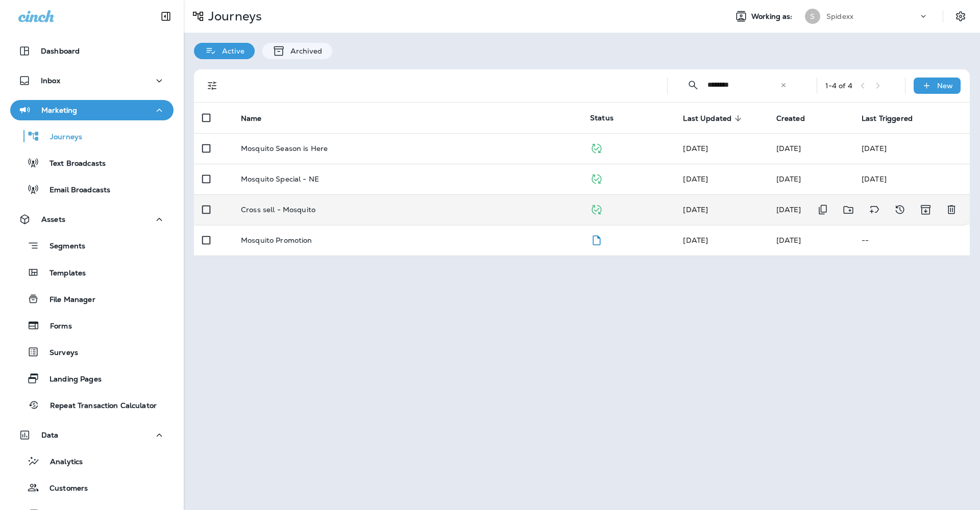 The width and height of the screenshot is (980, 510). I want to click on button: Customers, so click(92, 488).